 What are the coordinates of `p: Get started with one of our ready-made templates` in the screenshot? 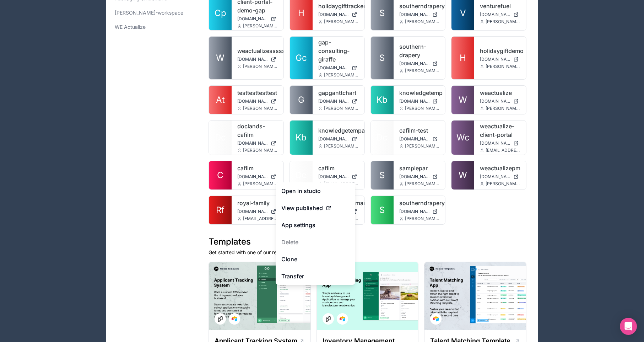 It's located at (367, 252).